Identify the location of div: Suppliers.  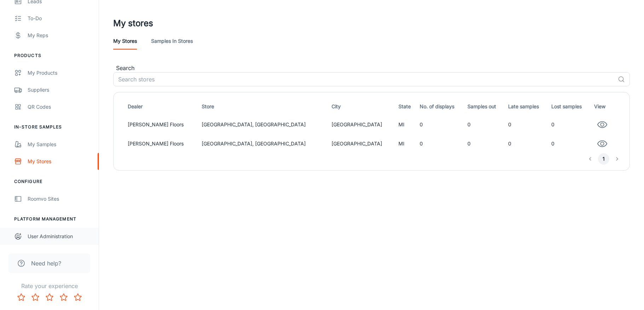
(60, 89).